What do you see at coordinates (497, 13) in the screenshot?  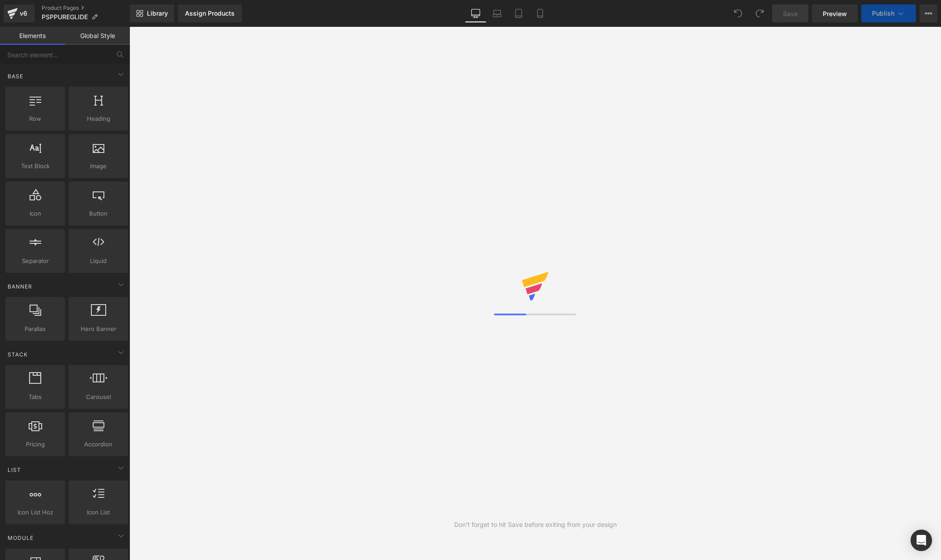 I see `a: Laptop` at bounding box center [497, 13].